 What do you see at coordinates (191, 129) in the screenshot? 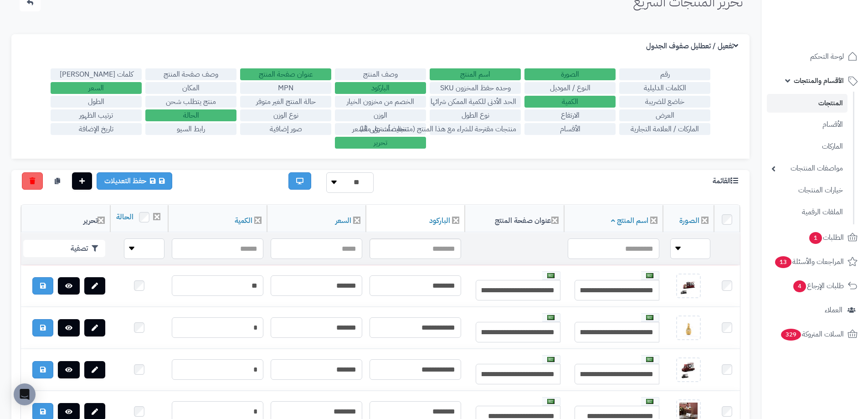
I see `label: رابط السيو` at bounding box center [191, 129].